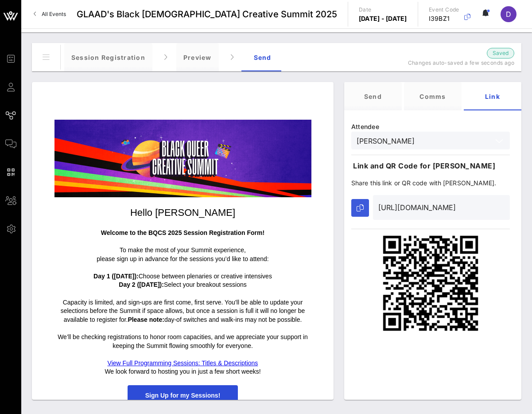  What do you see at coordinates (365, 127) in the screenshot?
I see `span: Attendee` at bounding box center [365, 127].